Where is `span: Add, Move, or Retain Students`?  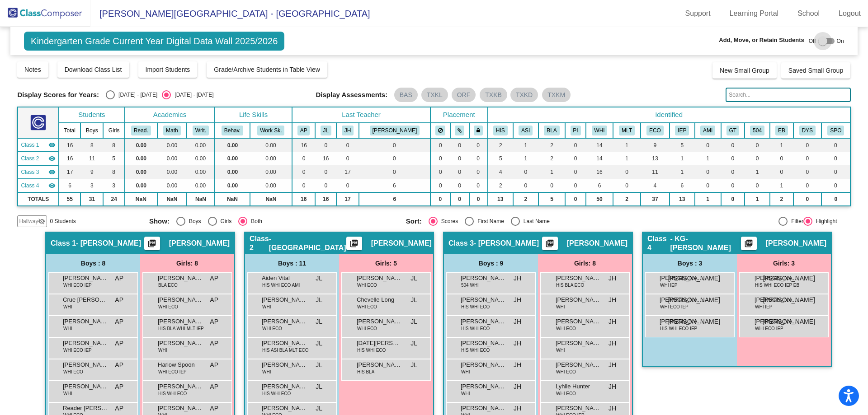
span: Add, Move, or Retain Students is located at coordinates (761, 40).